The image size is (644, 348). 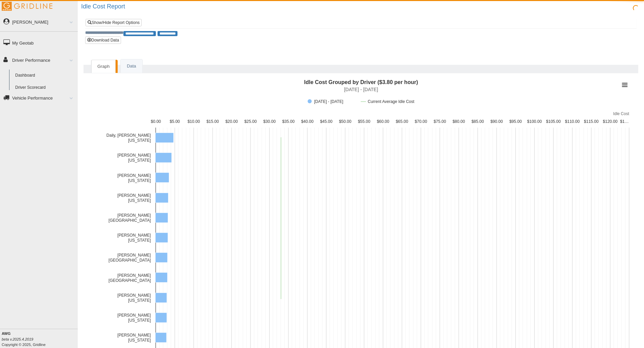 What do you see at coordinates (45, 76) in the screenshot?
I see `a: Dashboard` at bounding box center [45, 76].